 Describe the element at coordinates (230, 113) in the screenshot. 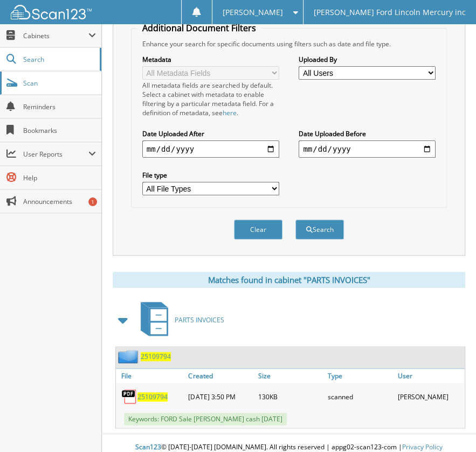

I see `a: here` at that location.